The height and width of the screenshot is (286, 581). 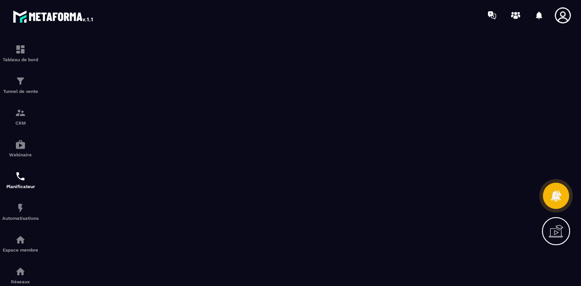 What do you see at coordinates (20, 177) in the screenshot?
I see `img: scheduler` at bounding box center [20, 177].